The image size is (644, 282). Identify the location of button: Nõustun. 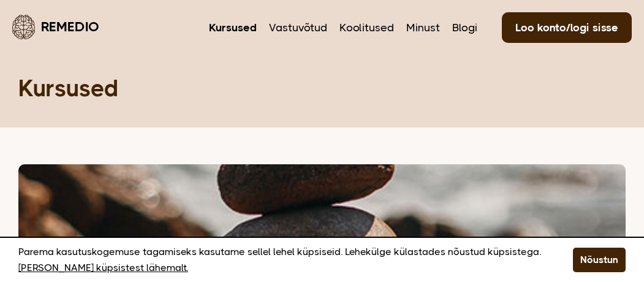
(599, 260).